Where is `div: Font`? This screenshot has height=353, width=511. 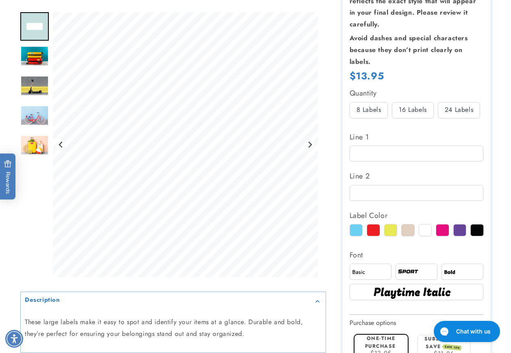
div: Font is located at coordinates (417, 255).